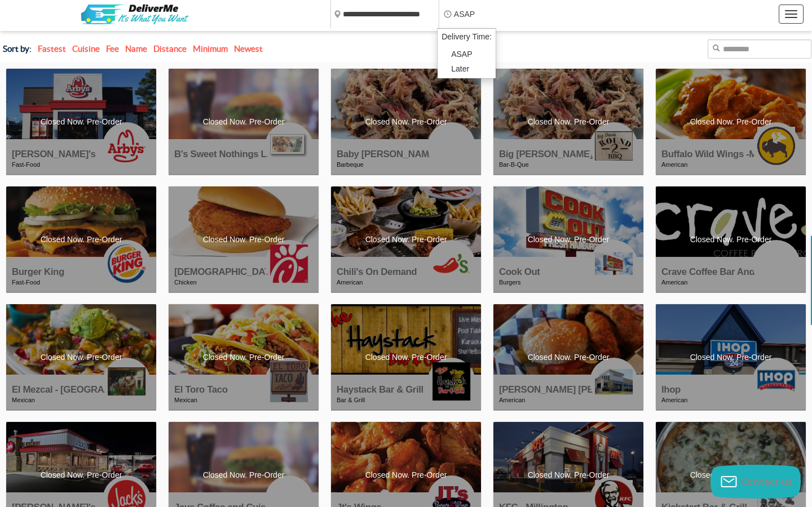 This screenshot has width=812, height=507. I want to click on button: Contact us, so click(755, 481).